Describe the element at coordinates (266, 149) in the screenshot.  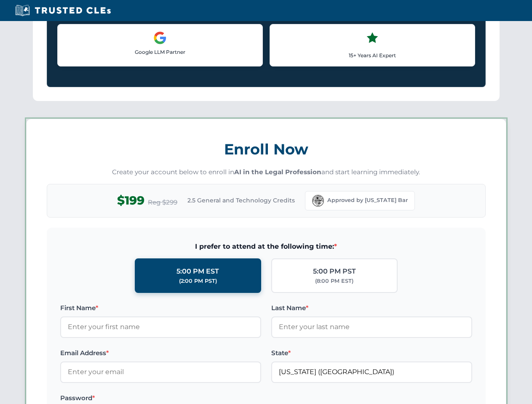
I see `h3: Enroll Now` at that location.